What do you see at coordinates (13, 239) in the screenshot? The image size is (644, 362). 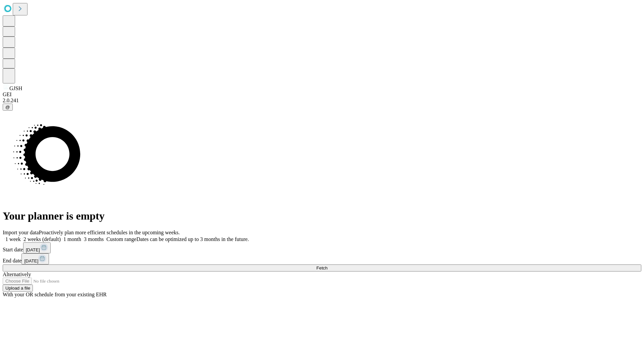 I see `span: 1 week` at bounding box center [13, 239].